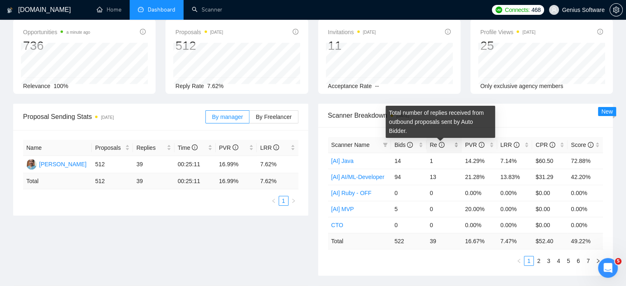 This screenshot has width=626, height=286. I want to click on li: Previous Page, so click(519, 261).